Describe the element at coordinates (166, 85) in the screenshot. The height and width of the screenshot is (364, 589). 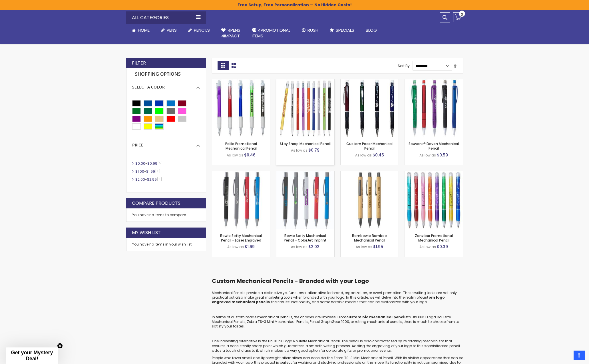
I see `div: Select A Color` at that location.